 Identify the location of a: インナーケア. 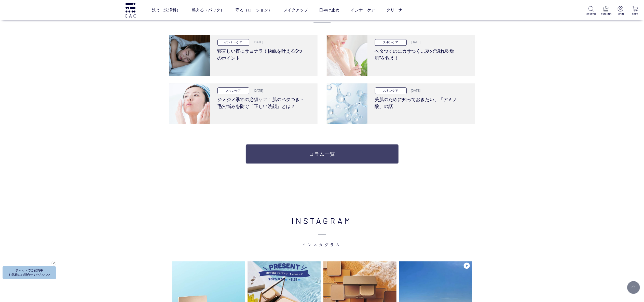
(363, 10).